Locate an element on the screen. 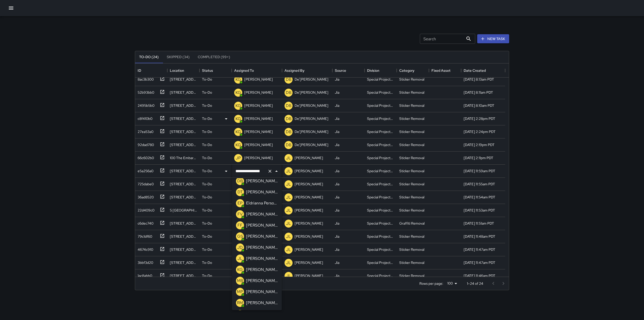  div: 66c602b0 is located at coordinates (145, 157).